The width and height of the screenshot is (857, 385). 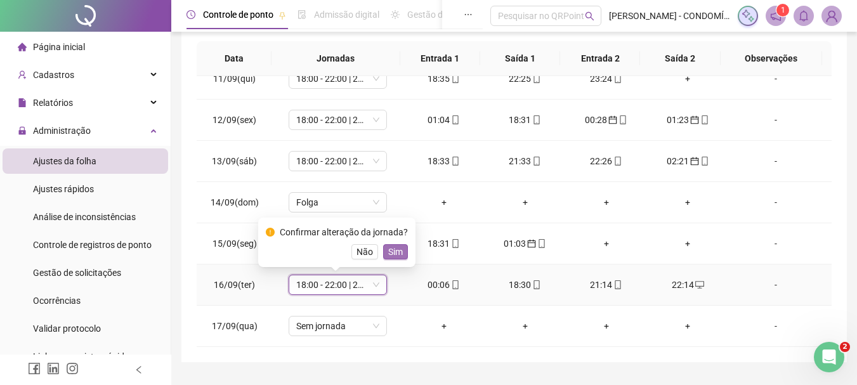 I want to click on span: facebook, so click(x=34, y=369).